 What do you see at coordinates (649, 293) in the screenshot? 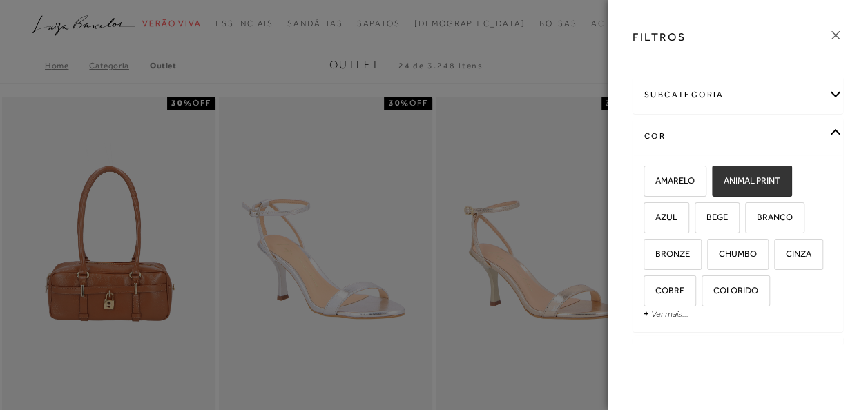
I see `input: COBRE` at bounding box center [649, 293].